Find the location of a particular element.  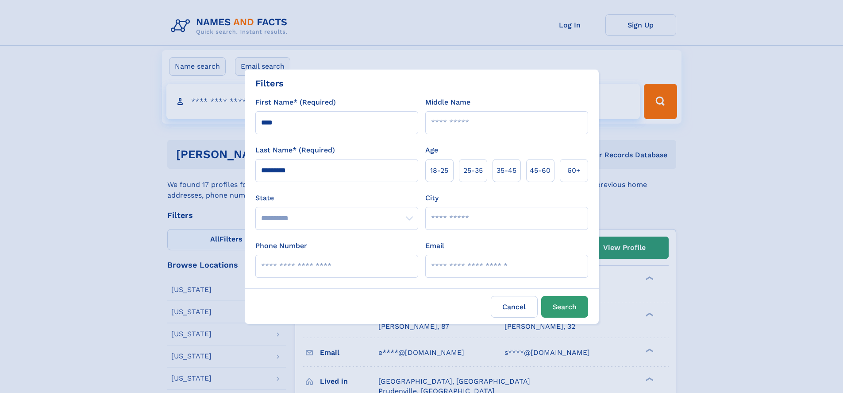

label: Phone Number is located at coordinates (281, 246).